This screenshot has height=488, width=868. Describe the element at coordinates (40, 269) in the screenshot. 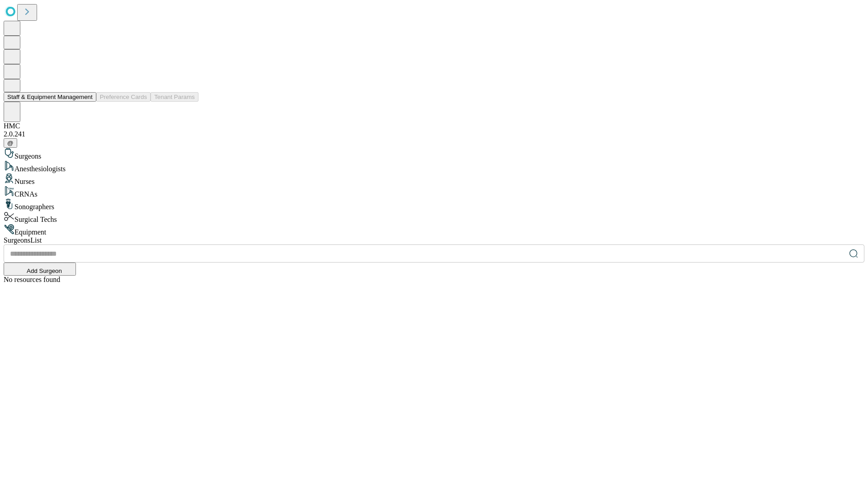

I see `button: Add Surgeon` at that location.